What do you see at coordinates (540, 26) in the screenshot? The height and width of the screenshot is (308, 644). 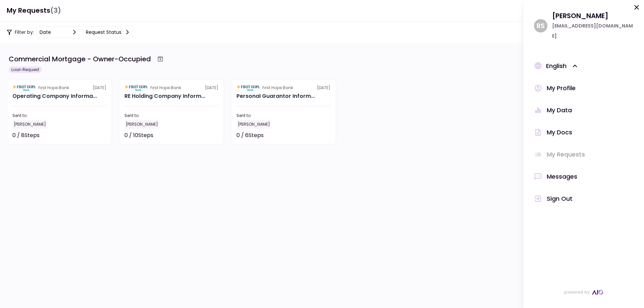 I see `div: R S` at bounding box center [540, 26].